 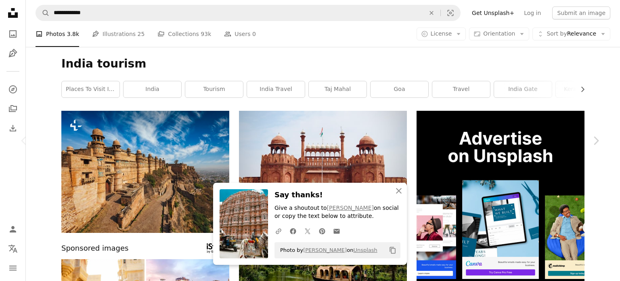 I want to click on button: Submit an image, so click(x=582, y=13).